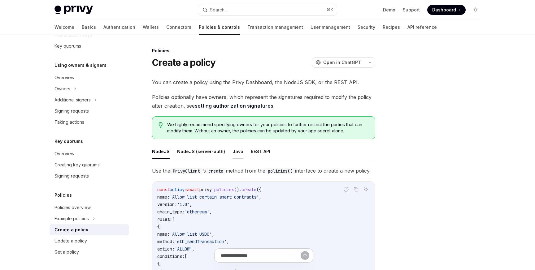 The width and height of the screenshot is (535, 270). Describe the element at coordinates (389, 10) in the screenshot. I see `a: Demo` at that location.